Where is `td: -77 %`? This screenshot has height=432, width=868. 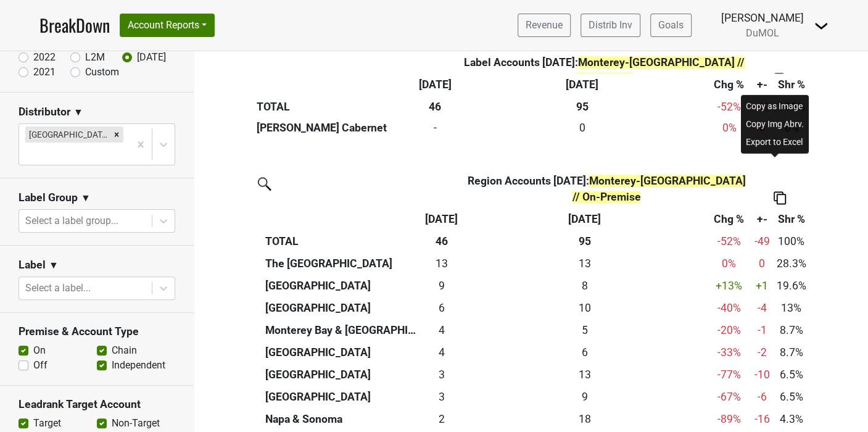
td: -77 % is located at coordinates (729, 375).